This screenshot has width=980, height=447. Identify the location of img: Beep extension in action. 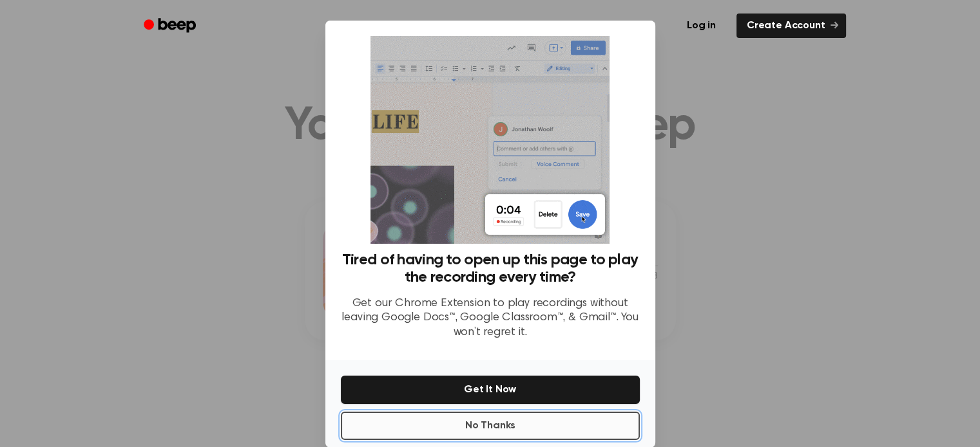
(490, 140).